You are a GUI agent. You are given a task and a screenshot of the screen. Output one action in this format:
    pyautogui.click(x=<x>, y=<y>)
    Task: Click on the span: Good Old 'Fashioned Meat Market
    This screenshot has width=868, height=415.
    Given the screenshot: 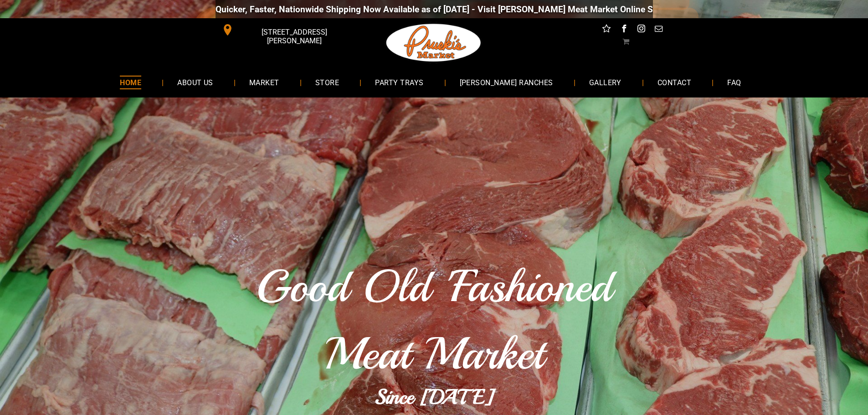 What is the action you would take?
    pyautogui.click(x=434, y=320)
    